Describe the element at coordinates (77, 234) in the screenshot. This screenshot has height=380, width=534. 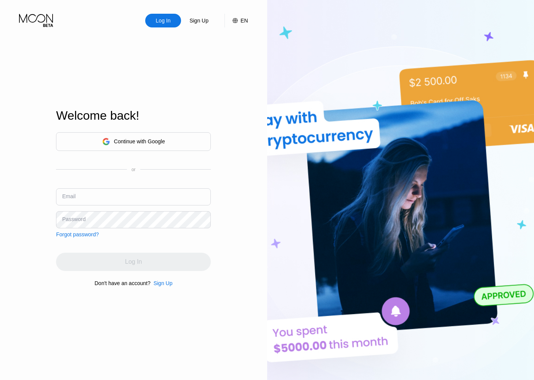
I see `div: Forgot password?` at that location.